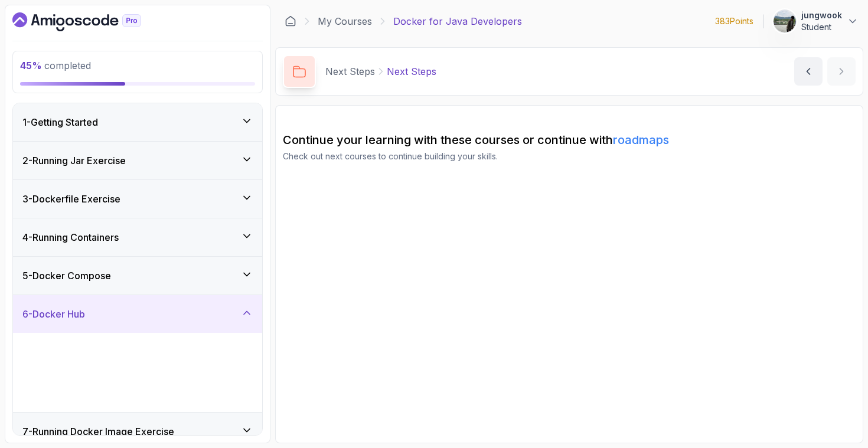 The height and width of the screenshot is (448, 868). What do you see at coordinates (345, 22) in the screenshot?
I see `a: My Courses` at bounding box center [345, 22].